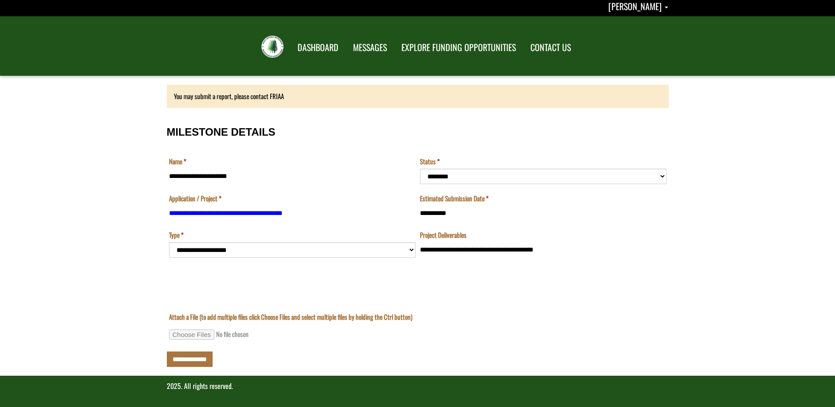 The image size is (835, 407). Describe the element at coordinates (318, 48) in the screenshot. I see `a: DASHBOARD` at that location.